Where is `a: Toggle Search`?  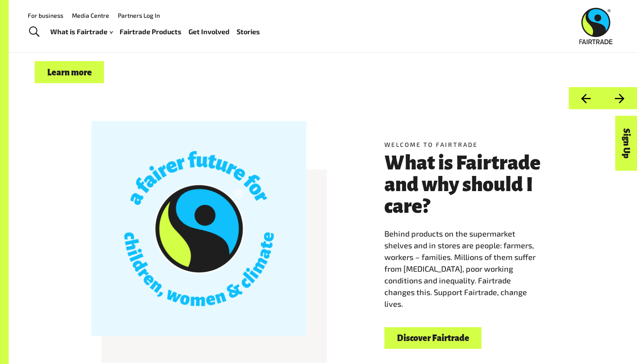
a: Toggle Search is located at coordinates (34, 32).